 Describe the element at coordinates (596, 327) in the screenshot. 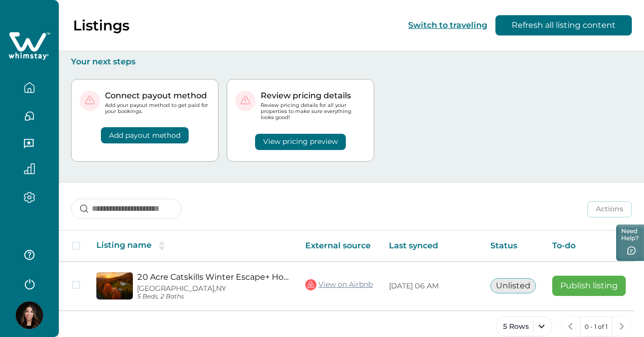

I see `p: 0 - 1 of 1` at that location.